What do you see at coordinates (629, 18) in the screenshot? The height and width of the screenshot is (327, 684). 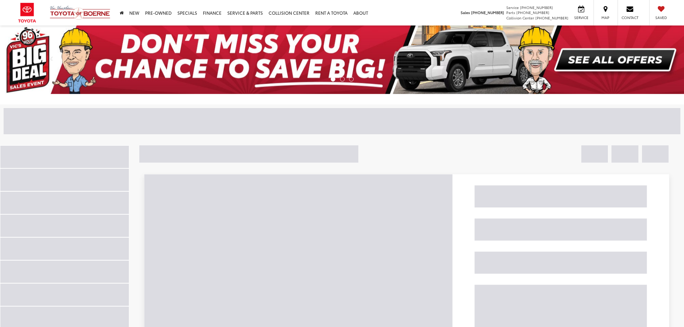 I see `span: Contact` at bounding box center [629, 18].